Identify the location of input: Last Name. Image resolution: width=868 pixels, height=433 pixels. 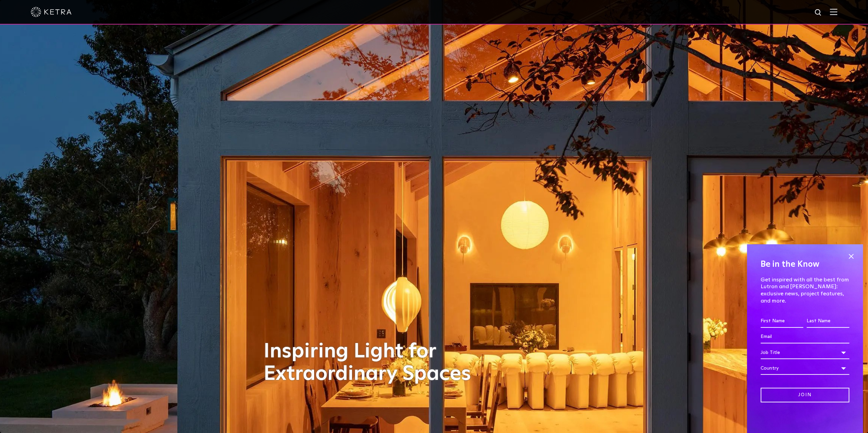
(828, 321).